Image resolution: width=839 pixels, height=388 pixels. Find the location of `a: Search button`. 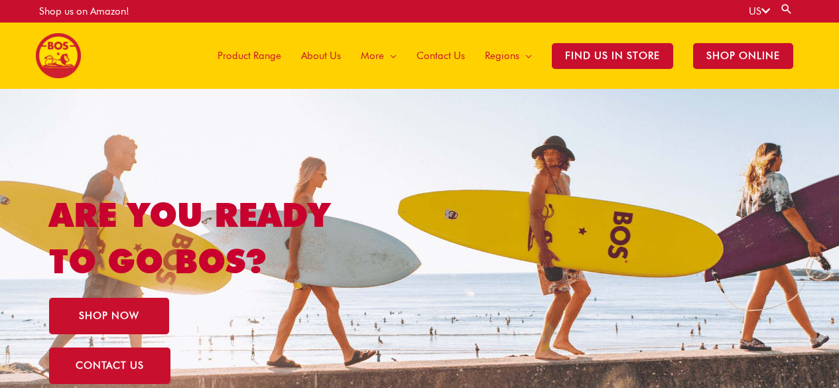

a: Search button is located at coordinates (786, 9).